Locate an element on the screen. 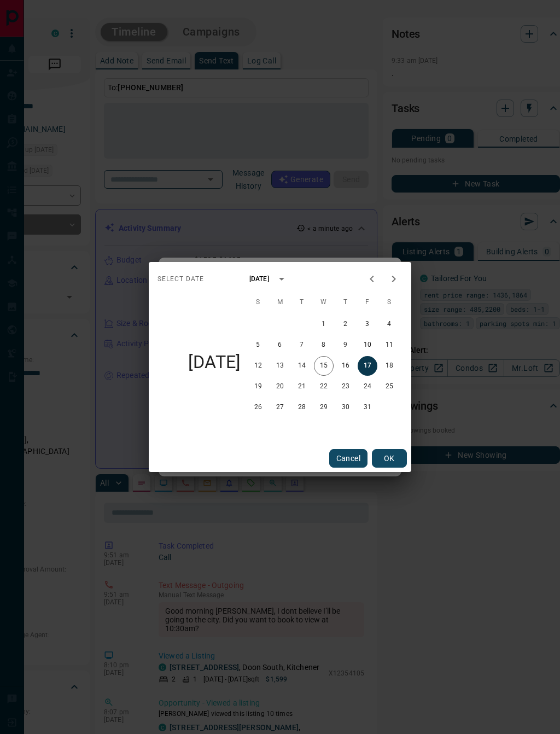 This screenshot has width=560, height=734. button: 31 is located at coordinates (367, 407).